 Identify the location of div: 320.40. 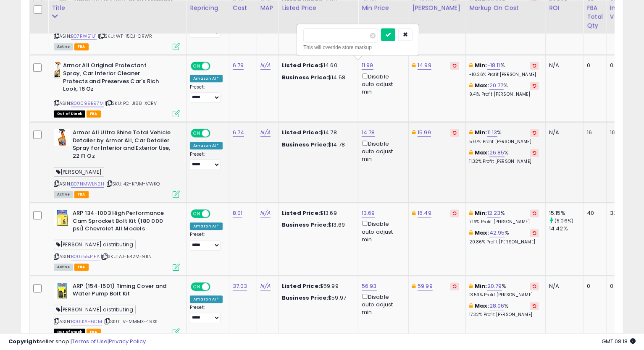
(620, 213).